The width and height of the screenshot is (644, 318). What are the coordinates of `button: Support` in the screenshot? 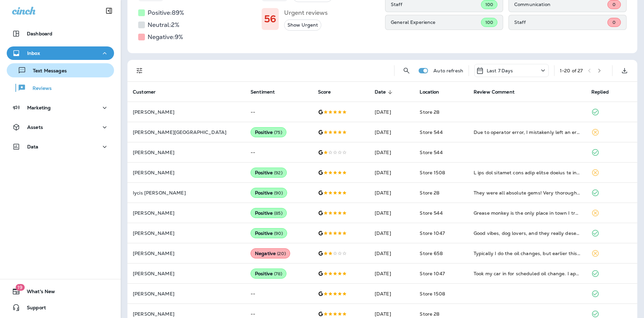 It's located at (61, 307).